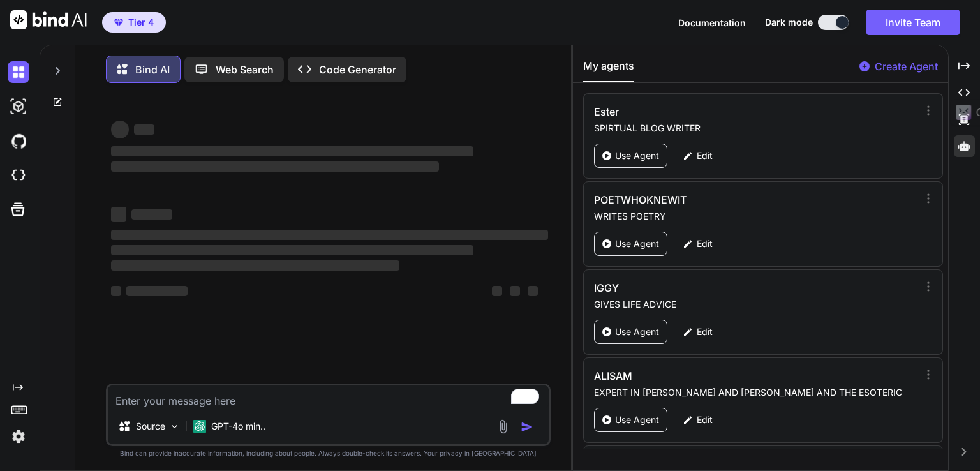 Image resolution: width=980 pixels, height=471 pixels. What do you see at coordinates (707, 376) in the screenshot?
I see `h3: ALISAM` at bounding box center [707, 376].